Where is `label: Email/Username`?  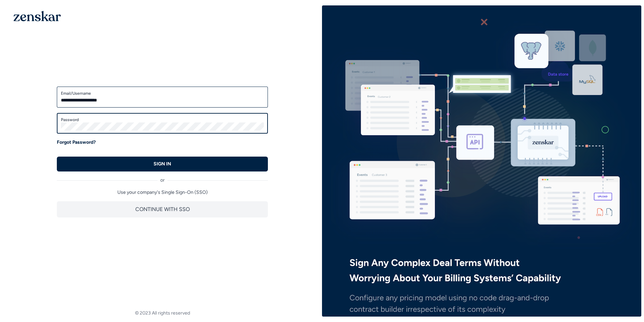 label: Email/Username is located at coordinates (163, 93).